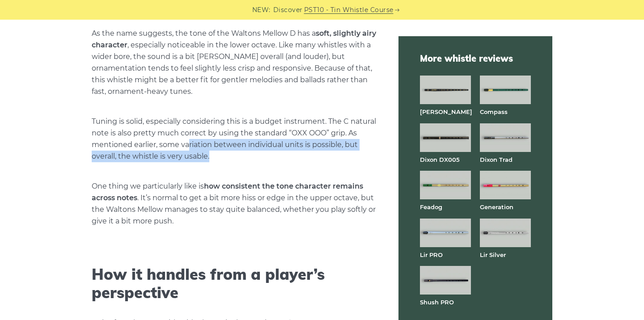 The height and width of the screenshot is (320, 644). I want to click on span: Discover, so click(288, 10).